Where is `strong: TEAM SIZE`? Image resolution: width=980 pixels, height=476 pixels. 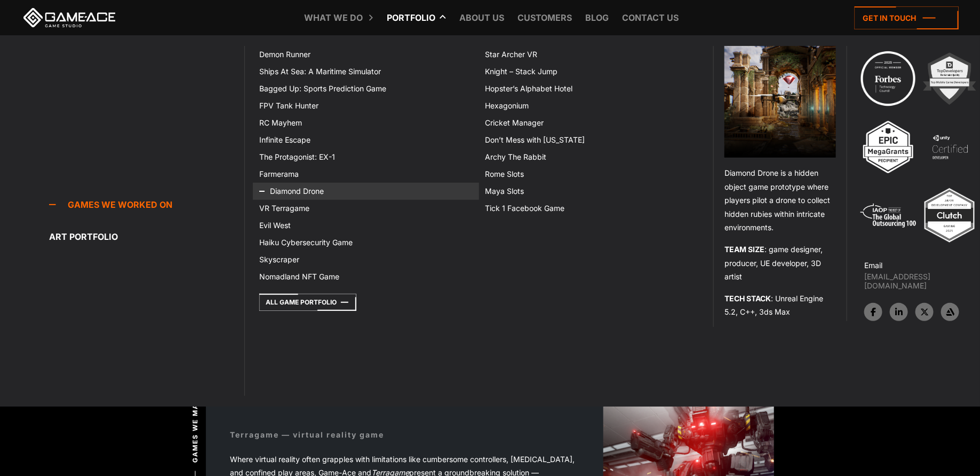 strong: TEAM SIZE is located at coordinates (745, 248).